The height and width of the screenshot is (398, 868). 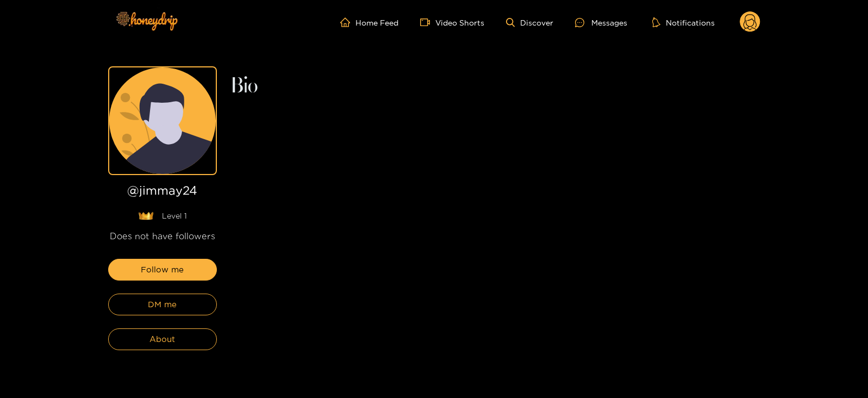 What do you see at coordinates (683, 22) in the screenshot?
I see `button: Notifications` at bounding box center [683, 22].